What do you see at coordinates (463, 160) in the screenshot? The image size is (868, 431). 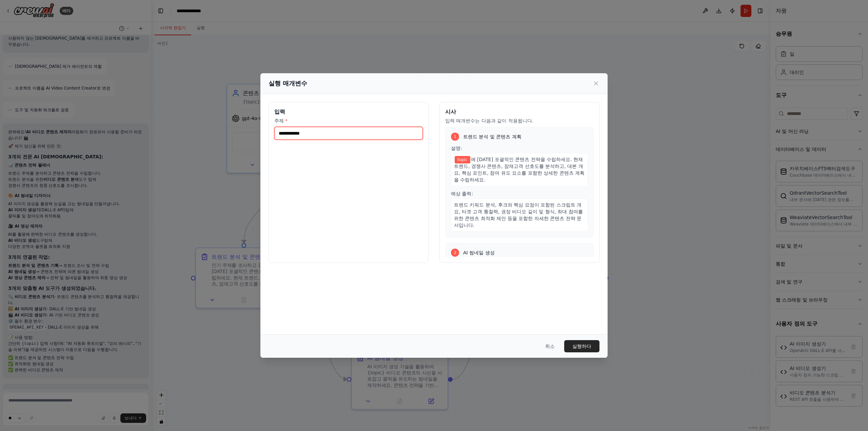 I see `span: 변수: 주제` at bounding box center [463, 160].